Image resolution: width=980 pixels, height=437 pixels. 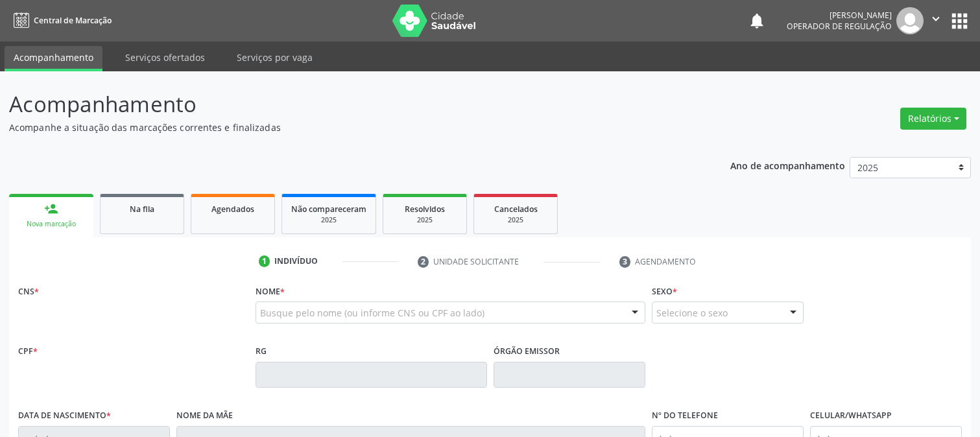 I want to click on span: Resolvidos, so click(x=425, y=209).